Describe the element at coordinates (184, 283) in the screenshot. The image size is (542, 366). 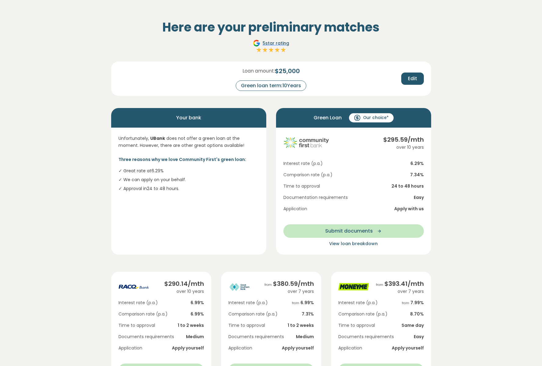
I see `div: $ 290.14 /mth` at that location.